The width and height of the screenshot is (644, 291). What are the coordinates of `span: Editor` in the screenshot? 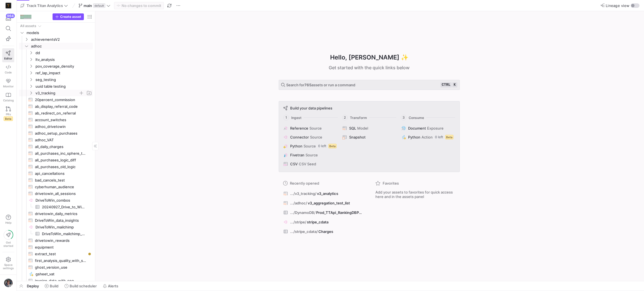 It's located at (8, 59).